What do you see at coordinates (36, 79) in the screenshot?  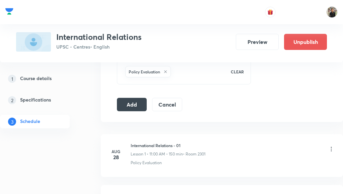 I see `h5: Course details` at bounding box center [36, 79].